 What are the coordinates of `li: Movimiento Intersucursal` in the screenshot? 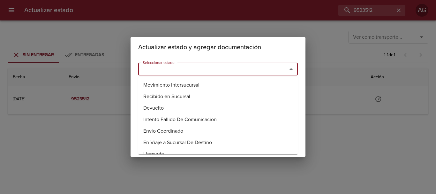 It's located at (218, 85).